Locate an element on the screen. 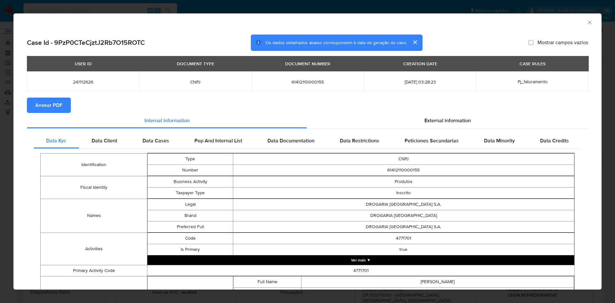 This screenshot has width=615, height=303. span: Data Restrictions is located at coordinates (359, 141).